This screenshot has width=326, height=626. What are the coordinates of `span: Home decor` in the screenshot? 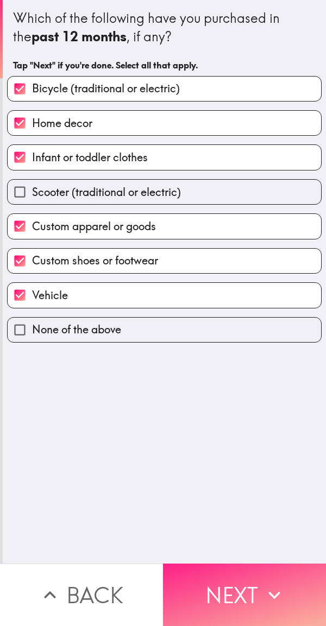 It's located at (62, 123).